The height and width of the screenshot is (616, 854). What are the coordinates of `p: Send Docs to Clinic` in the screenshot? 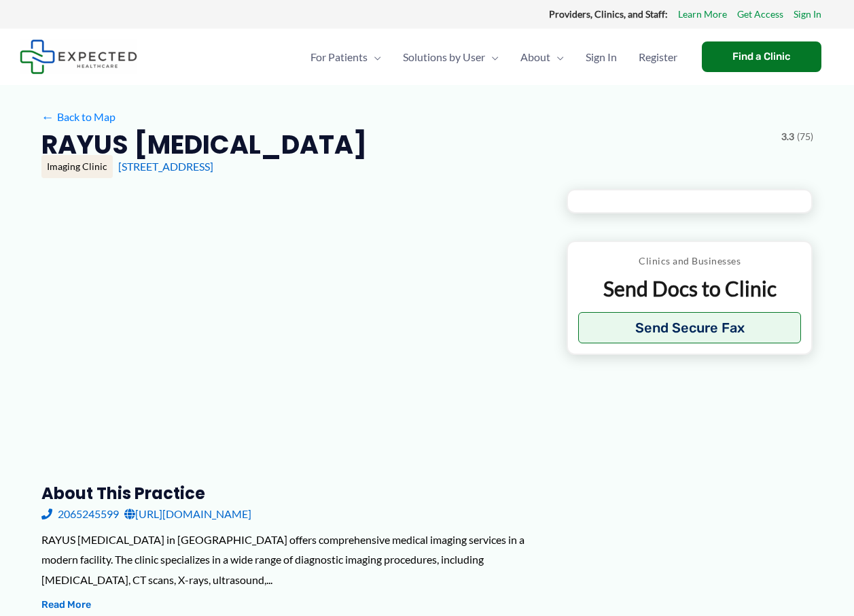 It's located at (690, 288).